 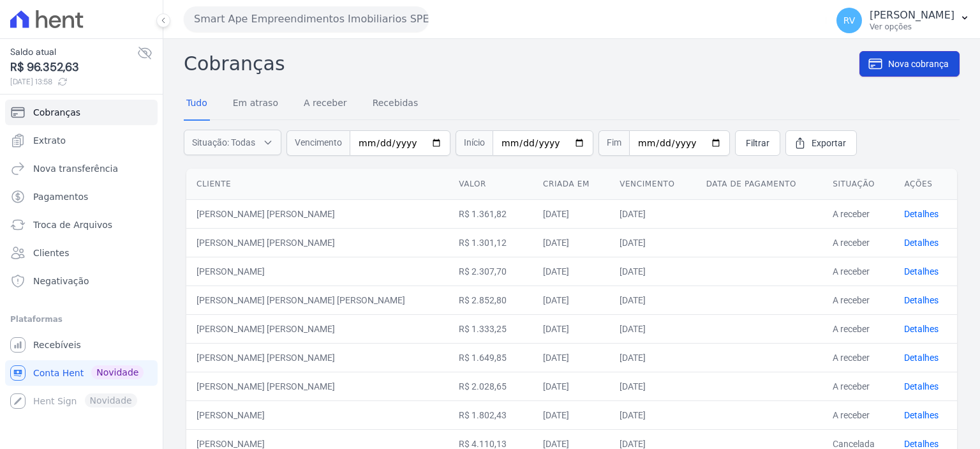 What do you see at coordinates (757, 143) in the screenshot?
I see `span: Filtrar` at bounding box center [757, 143].